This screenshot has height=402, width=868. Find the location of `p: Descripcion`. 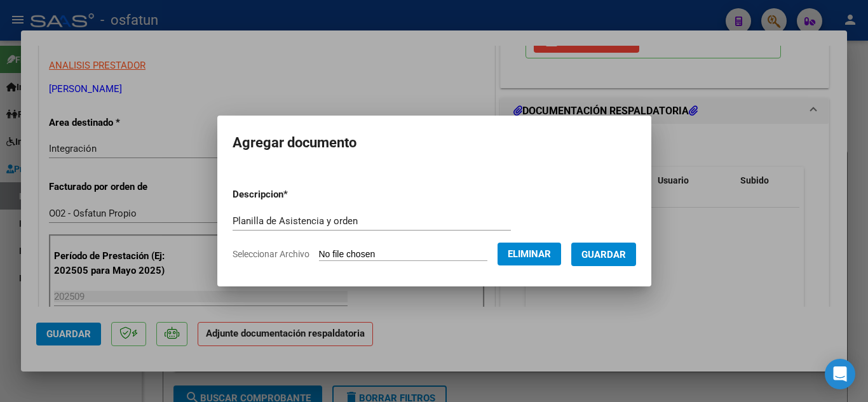

p: Descripcion is located at coordinates (292, 194).